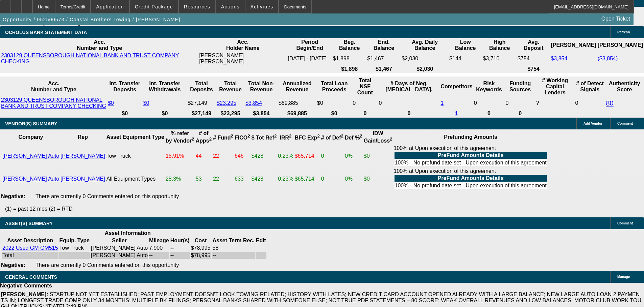 This screenshot has height=307, width=644. Describe the element at coordinates (53, 86) in the screenshot. I see `th: Acc. Number and Type` at that location.